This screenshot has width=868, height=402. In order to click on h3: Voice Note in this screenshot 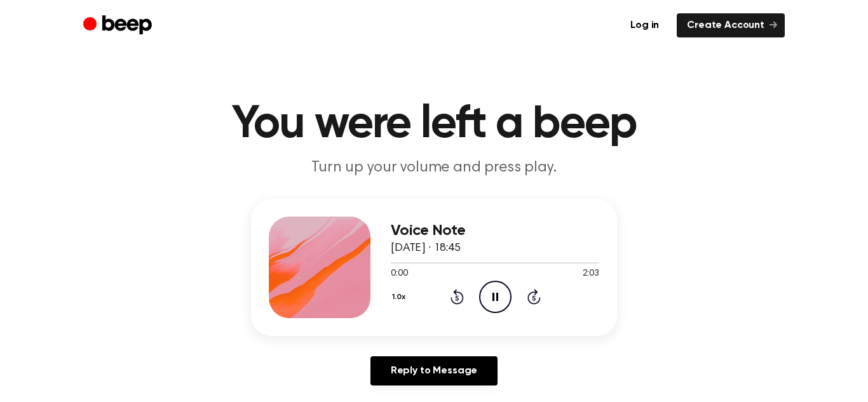, I will do `click(495, 231)`.